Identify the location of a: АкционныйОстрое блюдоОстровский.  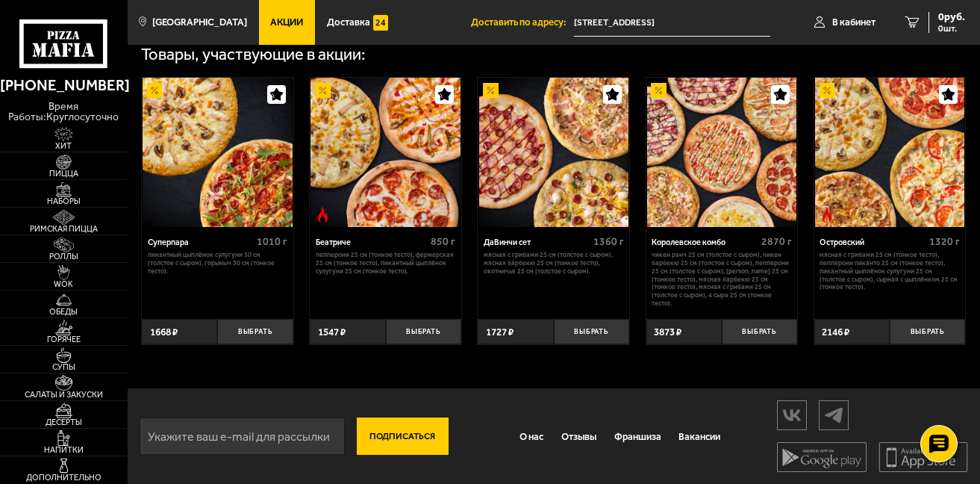
(890, 152).